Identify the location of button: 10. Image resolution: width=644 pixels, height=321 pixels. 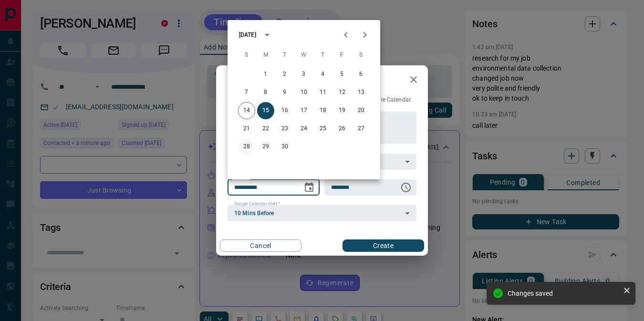
(304, 93).